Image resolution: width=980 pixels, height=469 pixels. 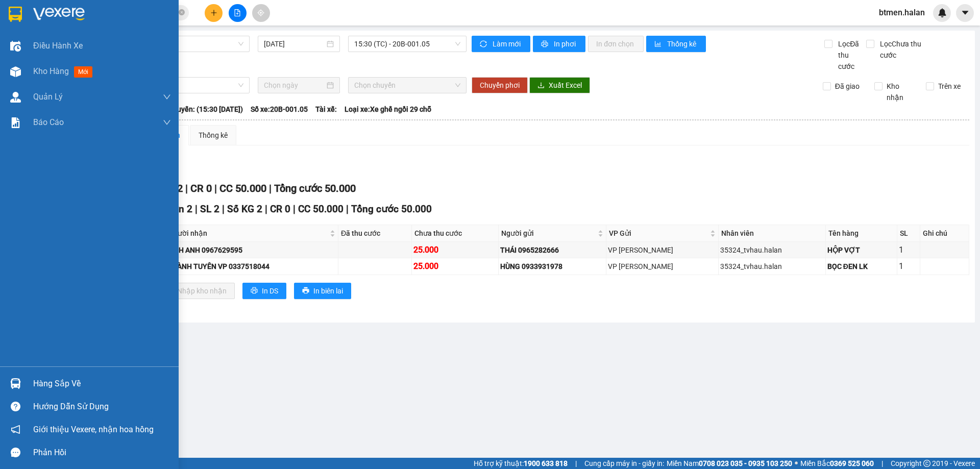 What do you see at coordinates (548, 233) in the screenshot?
I see `span: Người gửi` at bounding box center [548, 233].